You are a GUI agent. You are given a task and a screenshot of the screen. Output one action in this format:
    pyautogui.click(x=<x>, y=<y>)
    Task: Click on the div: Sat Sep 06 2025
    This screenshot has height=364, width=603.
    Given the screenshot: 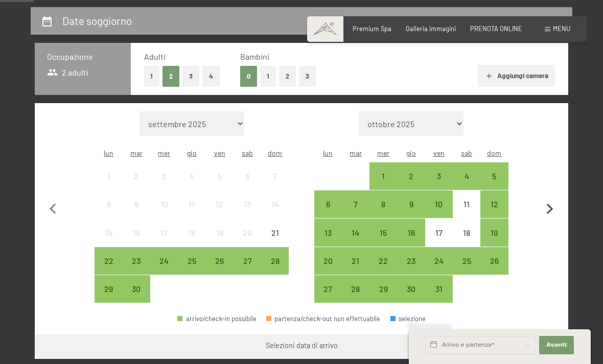 What is the action you would take?
    pyautogui.click(x=248, y=177)
    